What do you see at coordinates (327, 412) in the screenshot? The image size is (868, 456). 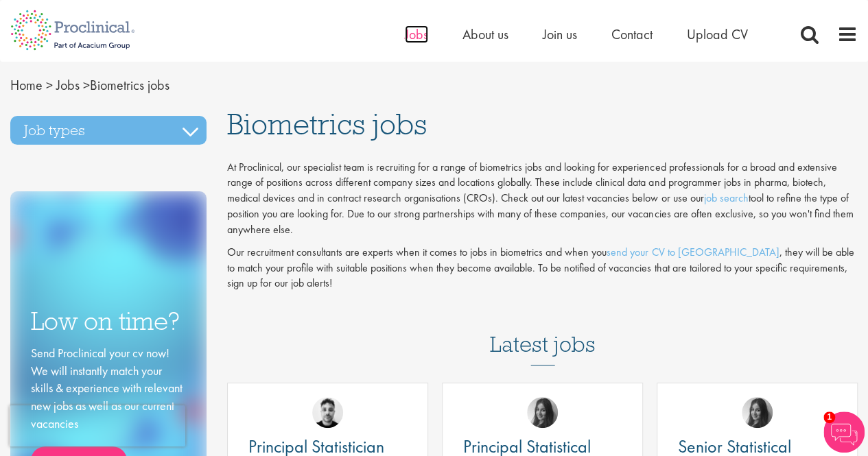 I see `a: Dean Fisher` at bounding box center [327, 412].